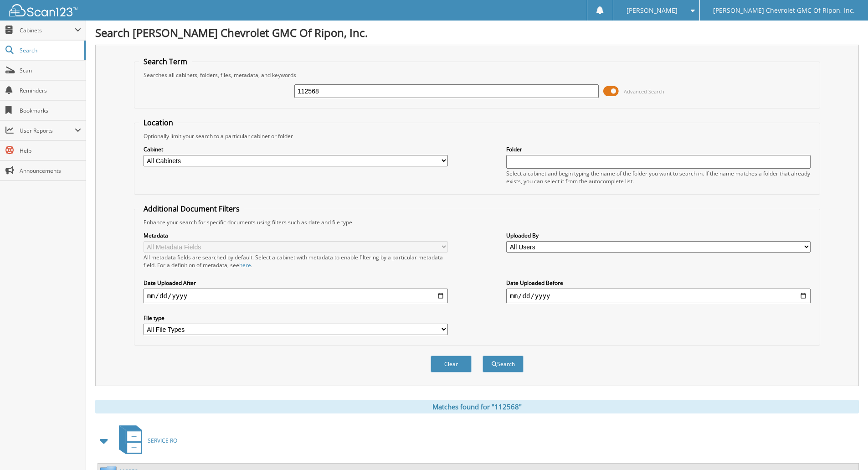  I want to click on div: Optionally limit your search to a particular cabinet or folder, so click(477, 136).